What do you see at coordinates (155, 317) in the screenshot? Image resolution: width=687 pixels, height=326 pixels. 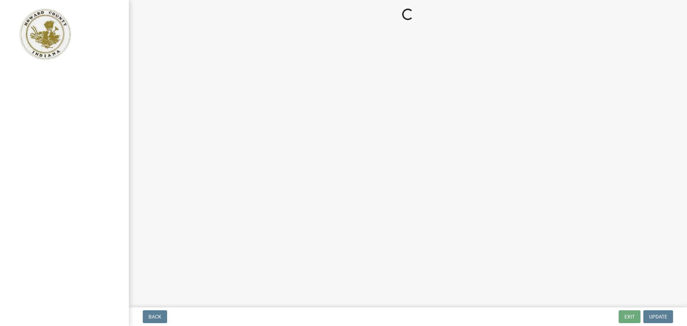 I see `button: Back` at bounding box center [155, 317].